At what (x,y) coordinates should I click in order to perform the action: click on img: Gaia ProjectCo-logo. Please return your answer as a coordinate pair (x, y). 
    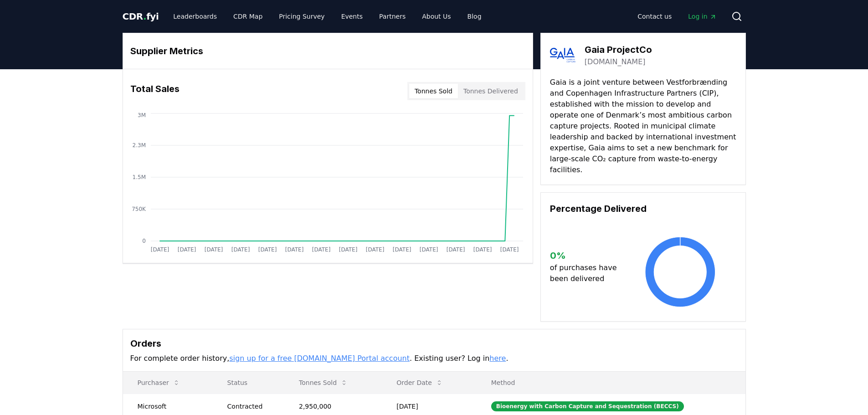
    Looking at the image, I should click on (563, 55).